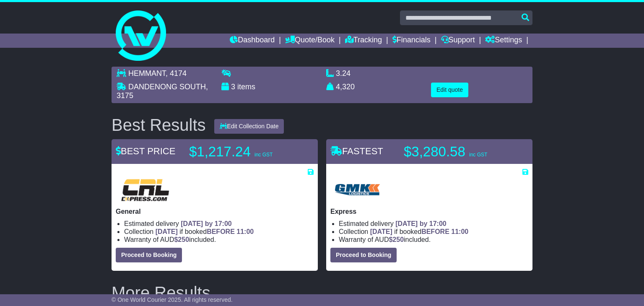  Describe the element at coordinates (310, 41) in the screenshot. I see `a: Quote/Book` at that location.